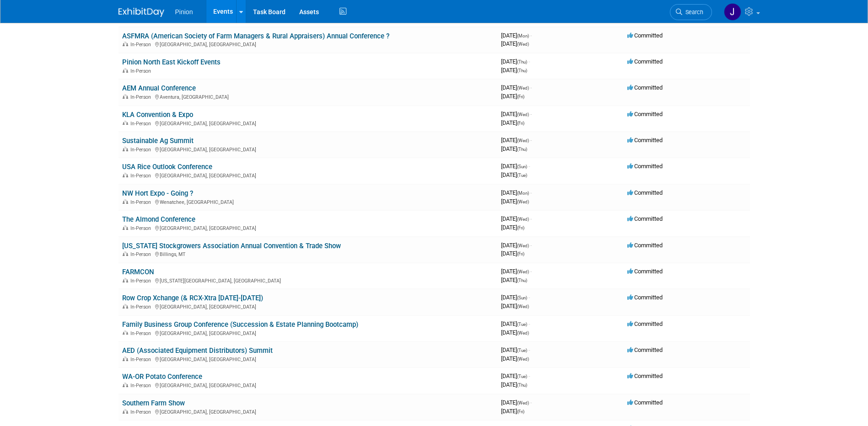 The width and height of the screenshot is (868, 426). I want to click on span: Search, so click(693, 12).